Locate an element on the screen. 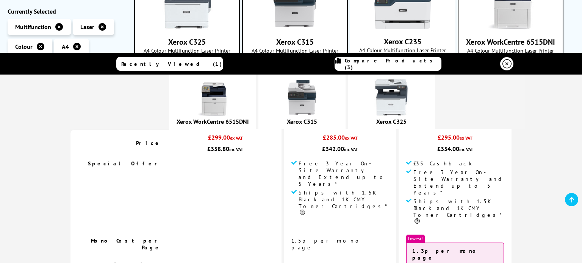 This screenshot has width=582, height=263. span: 1.5p per mono page is located at coordinates (327, 244).